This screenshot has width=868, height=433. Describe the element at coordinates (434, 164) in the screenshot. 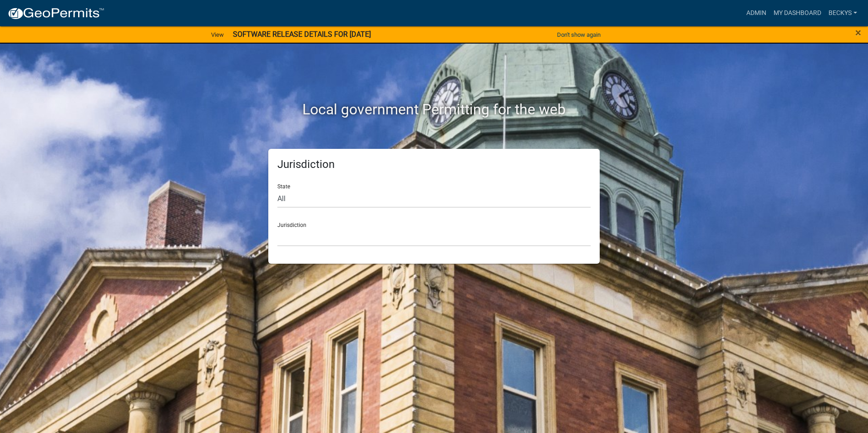

I see `h5: Jurisdiction` at that location.